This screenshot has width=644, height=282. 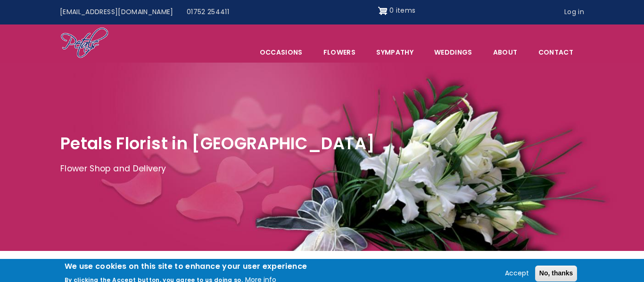 I want to click on span: Occasions, so click(x=281, y=52).